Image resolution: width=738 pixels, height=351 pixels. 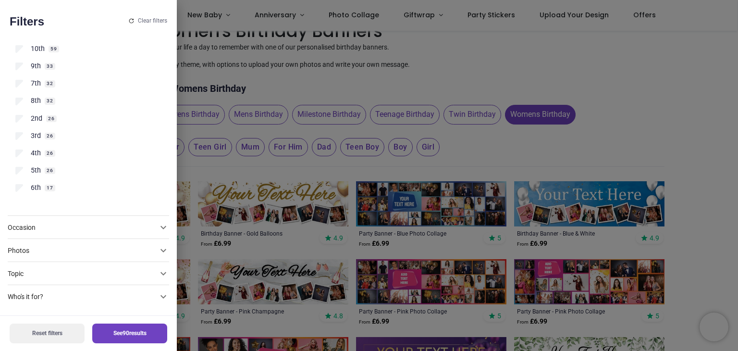 What do you see at coordinates (50, 188) in the screenshot?
I see `span: 17` at bounding box center [50, 188].